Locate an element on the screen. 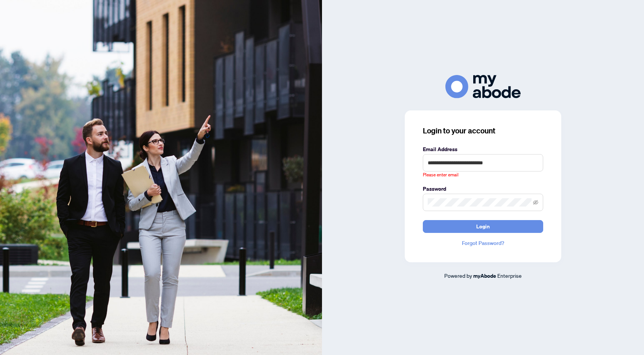  span: Enterprise is located at coordinates (509, 276).